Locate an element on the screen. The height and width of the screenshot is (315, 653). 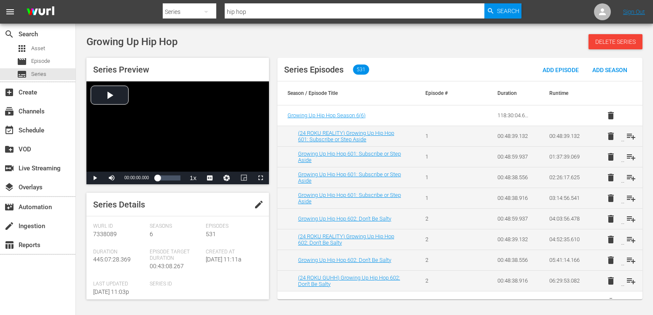
button: Search is located at coordinates (503, 11).